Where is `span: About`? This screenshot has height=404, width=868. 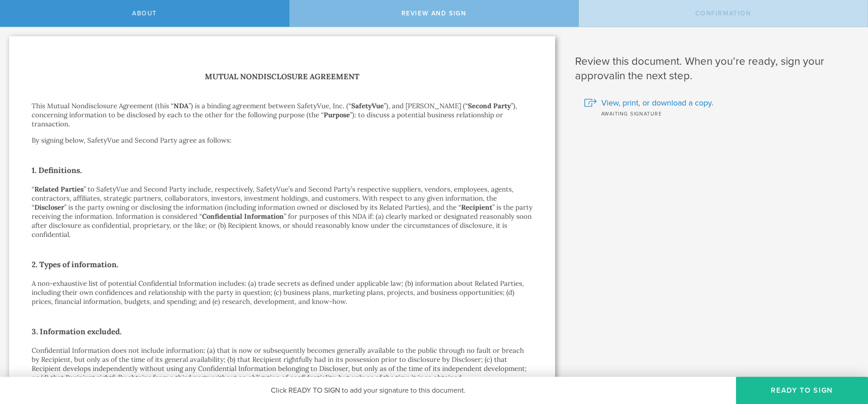 span: About is located at coordinates (144, 13).